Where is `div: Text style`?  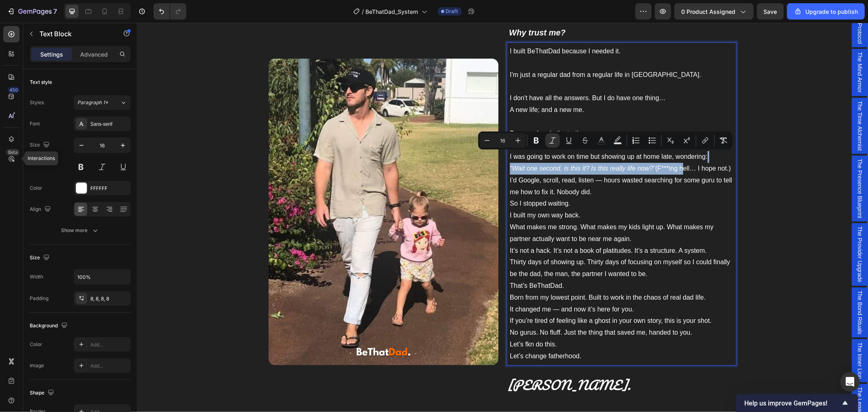
div: Text style is located at coordinates (41, 82).